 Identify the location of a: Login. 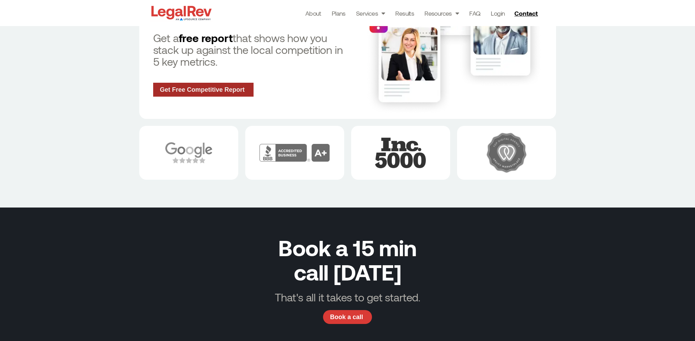
(498, 13).